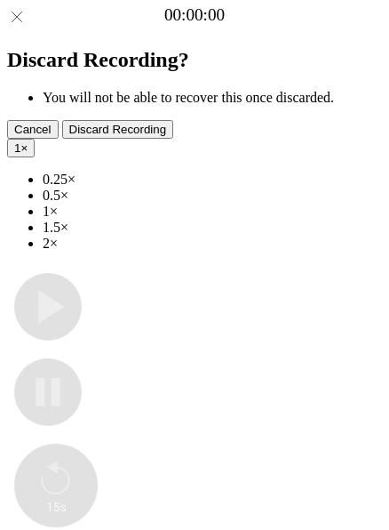  Describe the element at coordinates (212, 227) in the screenshot. I see `li: 1.5×` at that location.